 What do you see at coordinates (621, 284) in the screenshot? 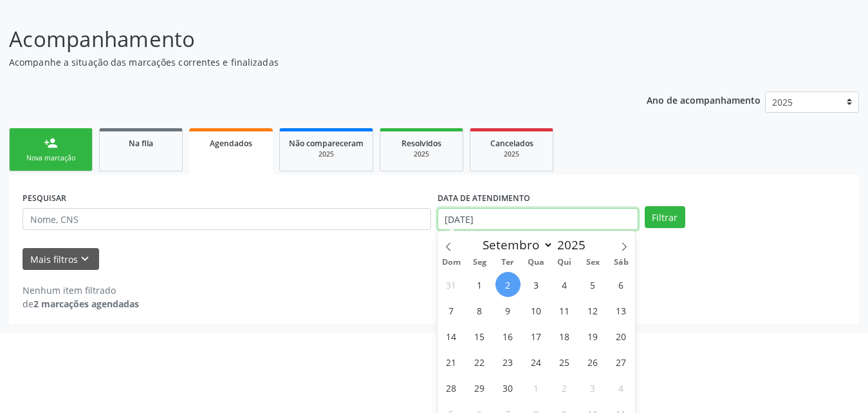
I see `span: Setembro 6, 2025` at bounding box center [621, 284].